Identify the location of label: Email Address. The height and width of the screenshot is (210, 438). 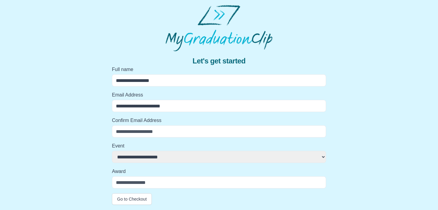
(219, 95).